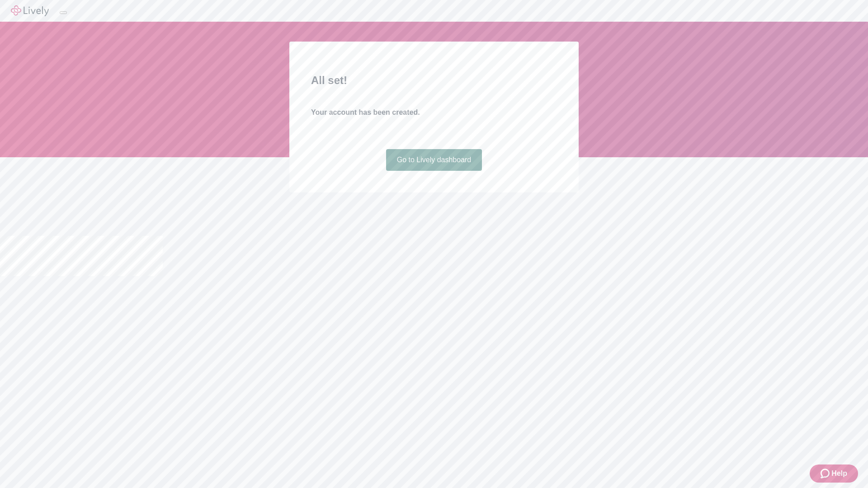 This screenshot has width=868, height=488. I want to click on button: Zendesk support iconHelp, so click(833, 474).